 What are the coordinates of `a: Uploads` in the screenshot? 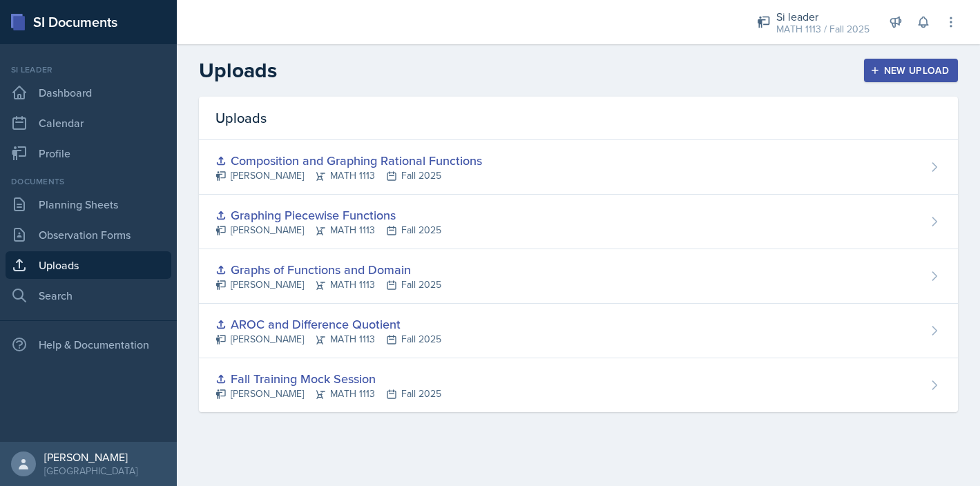 It's located at (89, 265).